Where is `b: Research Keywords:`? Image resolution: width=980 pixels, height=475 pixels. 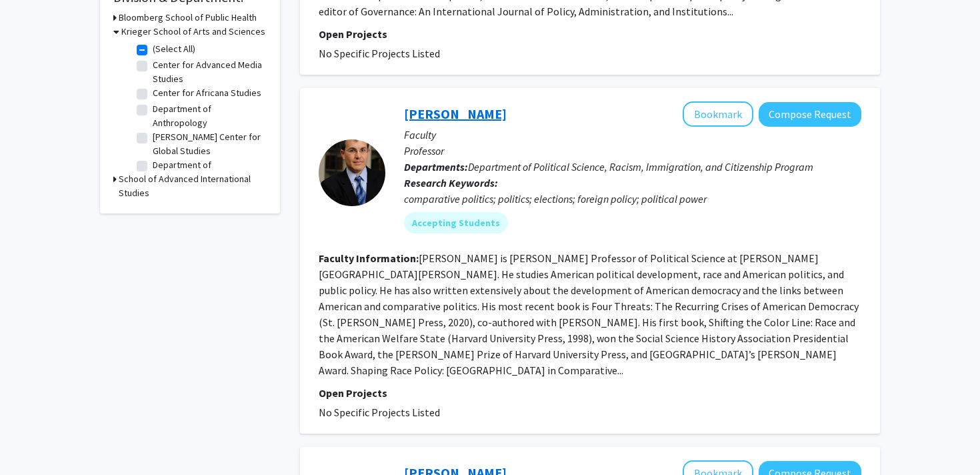
b: Research Keywords: is located at coordinates (450, 182).